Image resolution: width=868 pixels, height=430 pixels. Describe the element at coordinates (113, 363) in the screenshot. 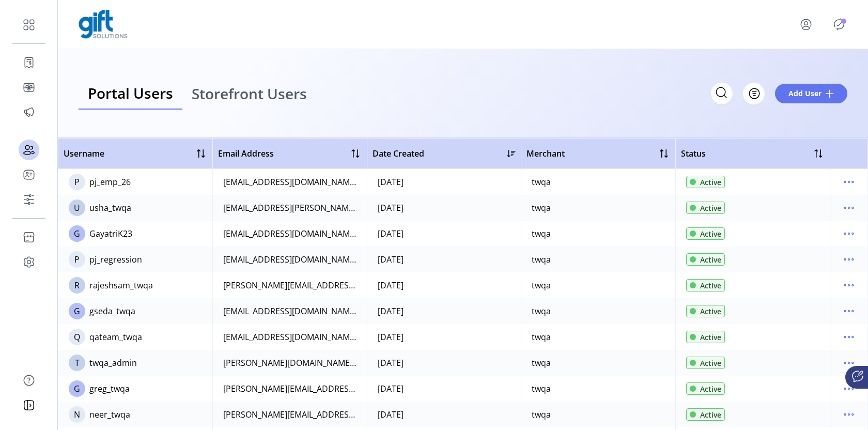

I see `div: twqa_admin` at that location.